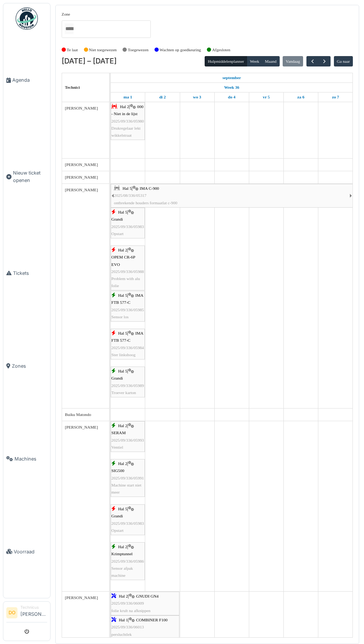 The height and width of the screenshot is (644, 364). Describe the element at coordinates (128, 348) in the screenshot. I see `span: 2025/09/336/05984` at that location.